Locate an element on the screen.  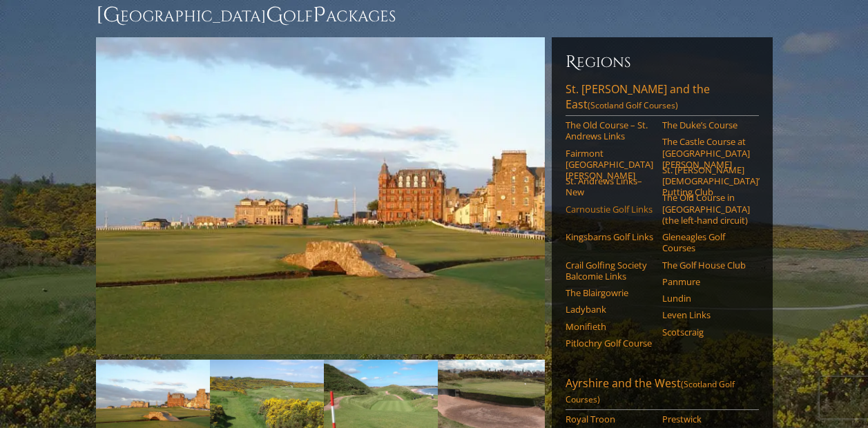
a: Prestwick is located at coordinates (705, 419).